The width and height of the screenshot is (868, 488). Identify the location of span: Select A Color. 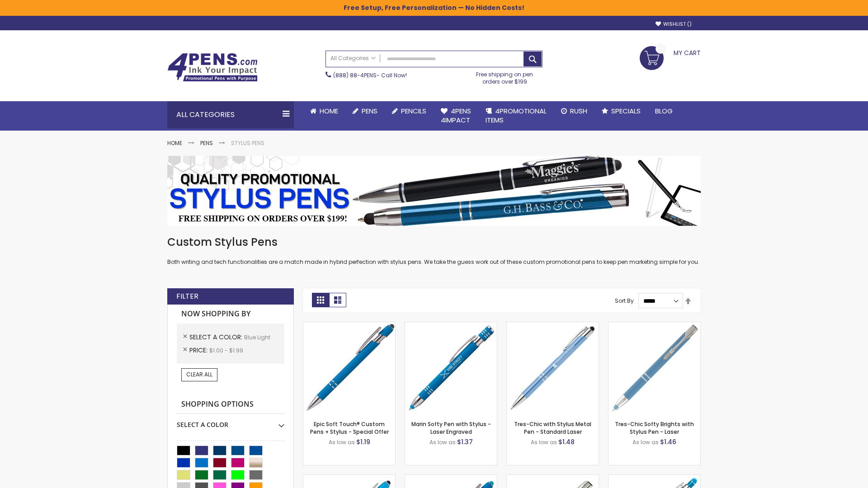
(217, 337).